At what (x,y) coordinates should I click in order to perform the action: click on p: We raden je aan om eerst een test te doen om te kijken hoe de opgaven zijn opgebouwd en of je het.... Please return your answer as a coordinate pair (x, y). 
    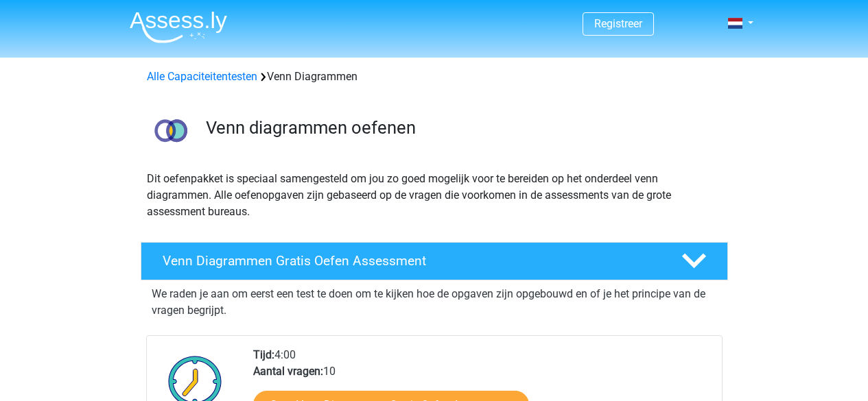
    Looking at the image, I should click on (434, 302).